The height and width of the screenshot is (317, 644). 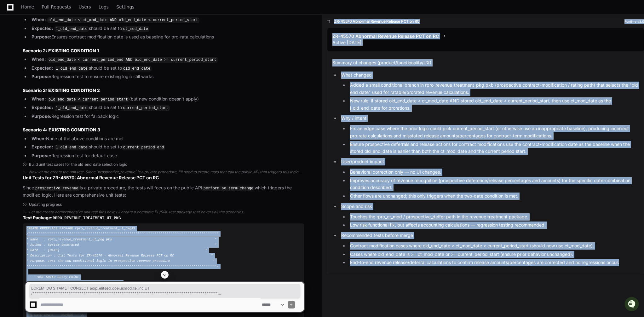 I want to click on p: Since is a private procedure, the tests will focus on the public API which triggers the modified ..., so click(x=163, y=192).